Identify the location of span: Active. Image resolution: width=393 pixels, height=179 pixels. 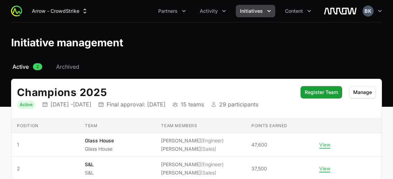
(20, 67).